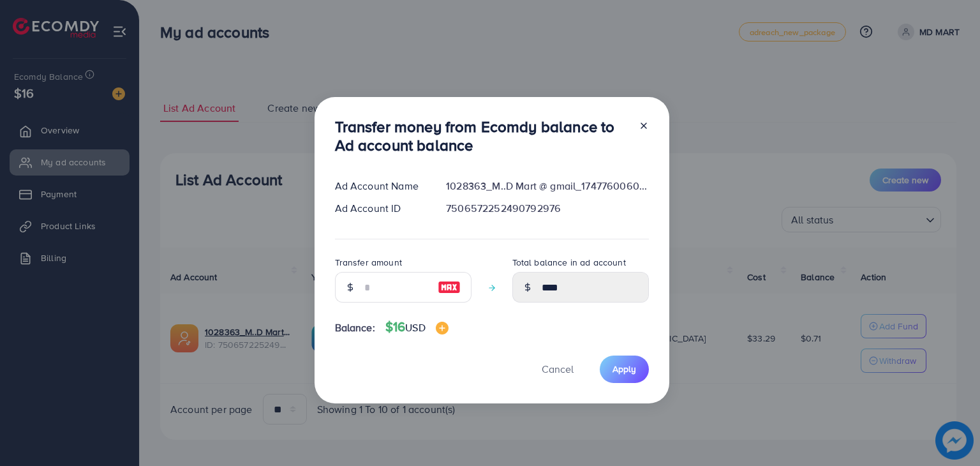 The image size is (980, 466). What do you see at coordinates (547, 186) in the screenshot?
I see `div: 1028363_M..D Mart @ gmail_1747760060255` at bounding box center [547, 186].